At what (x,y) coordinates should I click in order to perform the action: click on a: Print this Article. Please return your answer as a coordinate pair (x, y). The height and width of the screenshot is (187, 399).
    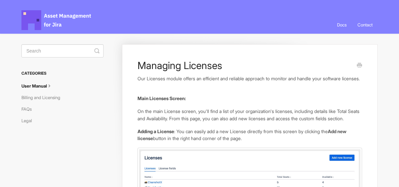
    Looking at the image, I should click on (360, 66).